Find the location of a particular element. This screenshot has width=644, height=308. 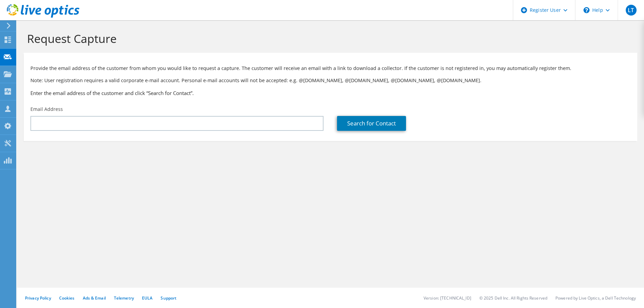

li: Powered by Live Optics, a Dell Technology is located at coordinates (596, 298).